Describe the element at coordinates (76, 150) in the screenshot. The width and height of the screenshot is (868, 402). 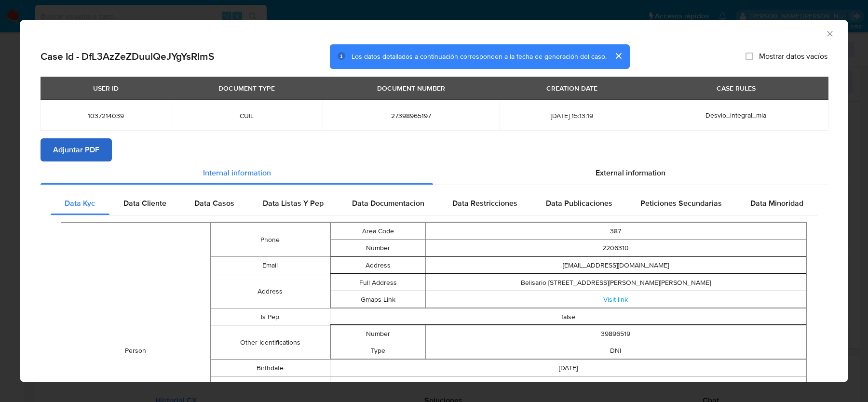
I see `span: Adjuntar PDF` at that location.